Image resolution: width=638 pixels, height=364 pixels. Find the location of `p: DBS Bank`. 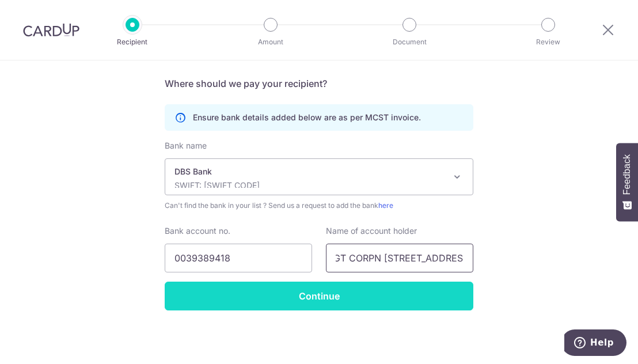

p: DBS Bank is located at coordinates (310, 171).